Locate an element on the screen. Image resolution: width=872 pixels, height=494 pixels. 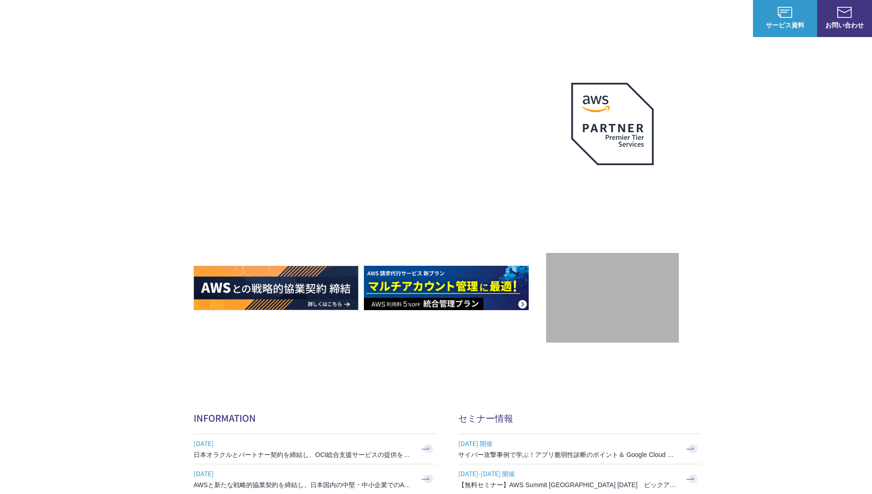
p: AWSの導入からコスト削減、 構成・運用の最適化からデータ活用まで 規模や業種業態を問わない マネージドサービスで is located at coordinates (370, 121).